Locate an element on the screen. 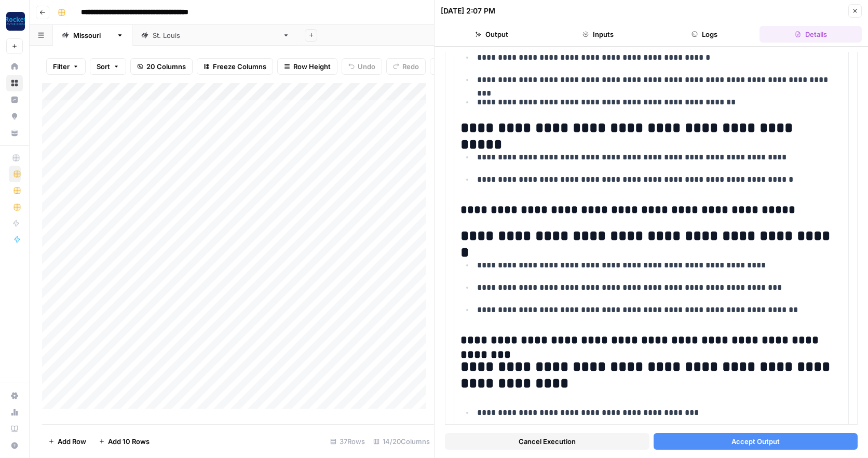 Image resolution: width=868 pixels, height=458 pixels. span: Sort is located at coordinates (103, 67).